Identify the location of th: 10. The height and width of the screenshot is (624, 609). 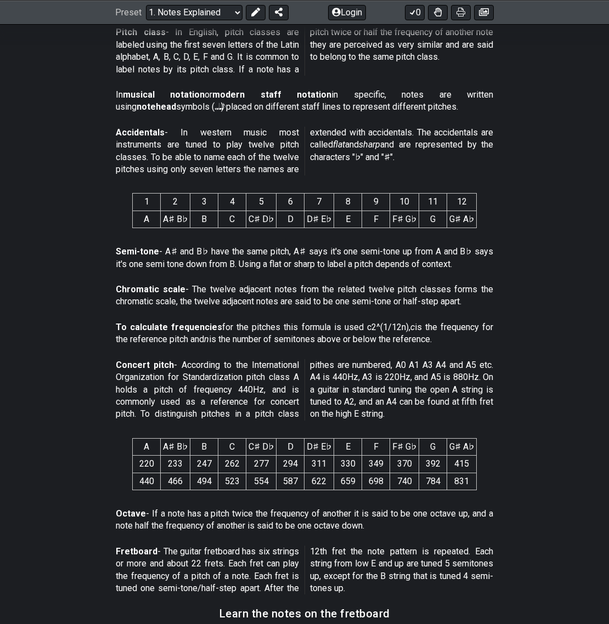
(404, 202).